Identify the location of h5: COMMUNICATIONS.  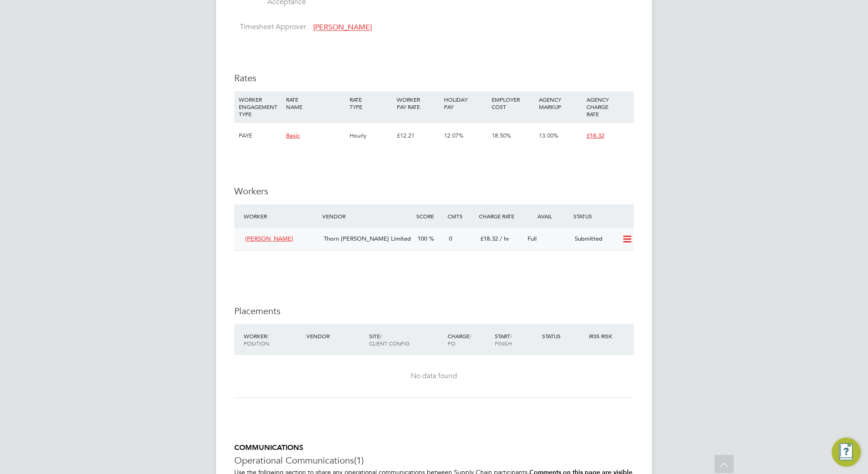
(434, 448).